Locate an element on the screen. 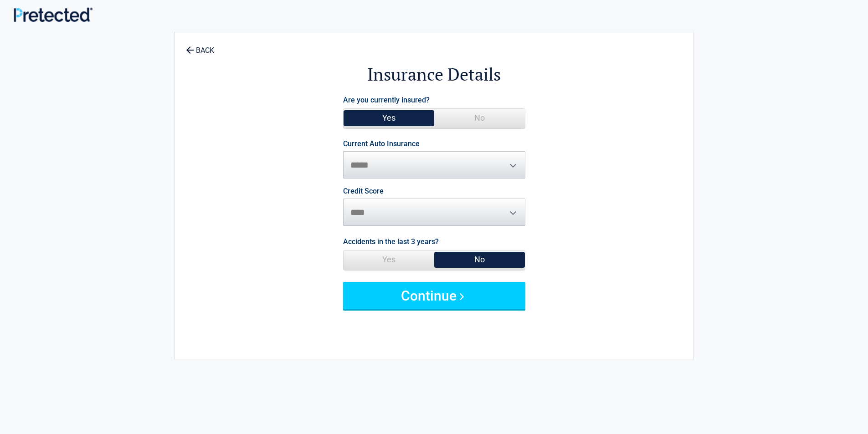 Image resolution: width=868 pixels, height=434 pixels. label: Accidents in the last 3 years? is located at coordinates (391, 241).